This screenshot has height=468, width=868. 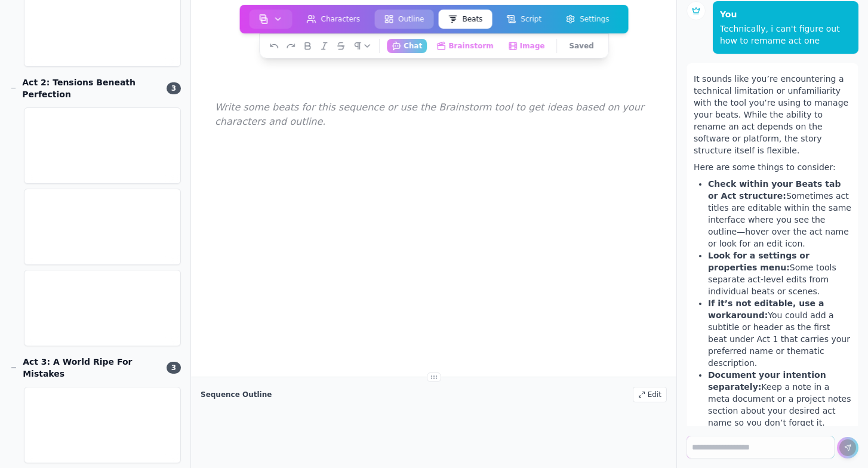 What do you see at coordinates (773, 170) in the screenshot?
I see `p: Here are some things to consider:` at bounding box center [773, 170].